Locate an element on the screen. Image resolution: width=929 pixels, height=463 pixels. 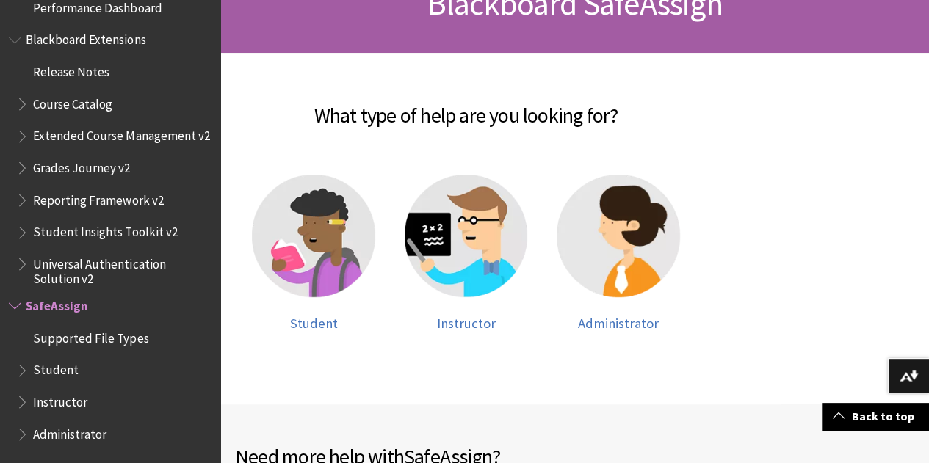
span: Reporting Framework v2 is located at coordinates (98, 197).